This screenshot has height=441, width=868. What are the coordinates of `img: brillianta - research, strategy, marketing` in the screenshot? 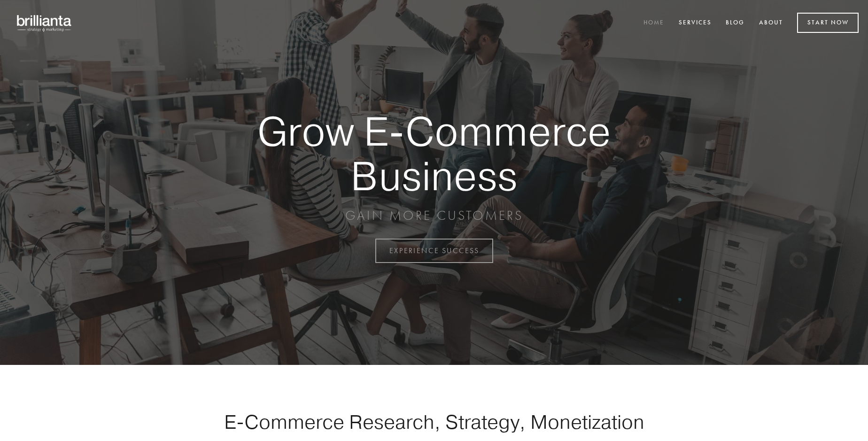 It's located at (45, 23).